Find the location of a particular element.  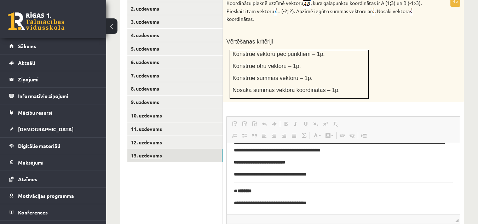

a: Цитата is located at coordinates (255, 136).